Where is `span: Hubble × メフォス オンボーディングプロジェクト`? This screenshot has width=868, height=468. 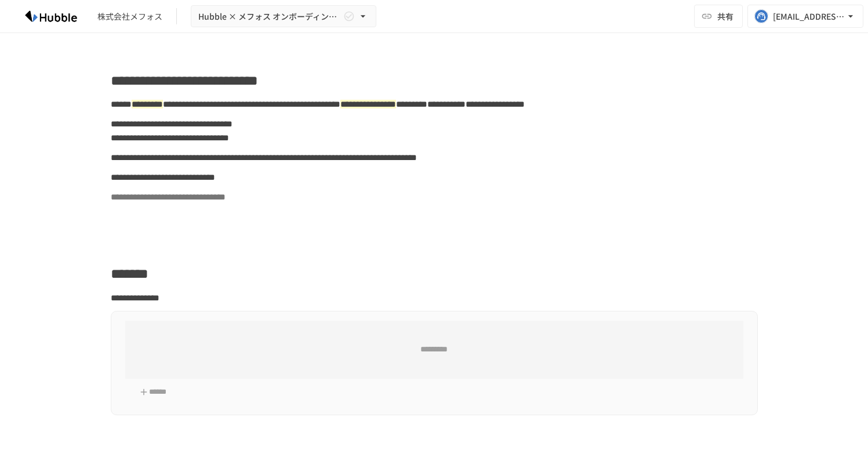 span: Hubble × メフォス オンボーディングプロジェクト is located at coordinates (270, 16).